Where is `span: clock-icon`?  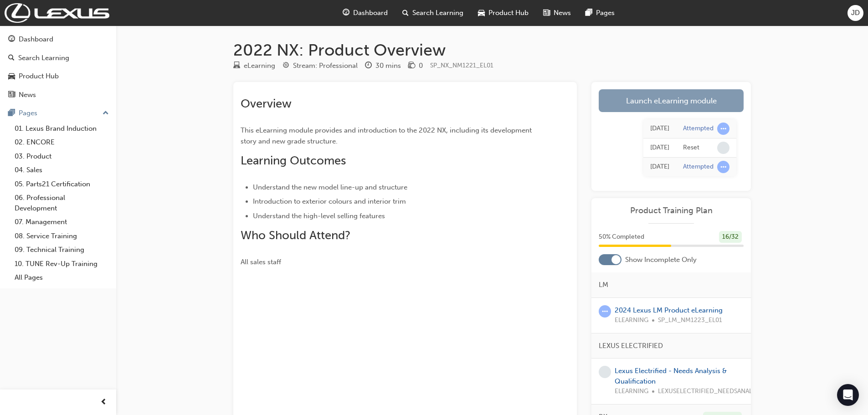 span: clock-icon is located at coordinates (368, 66).